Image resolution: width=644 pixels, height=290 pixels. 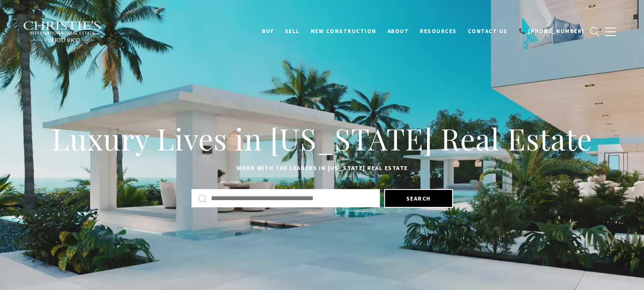 I want to click on span: Contact Us, so click(x=487, y=31).